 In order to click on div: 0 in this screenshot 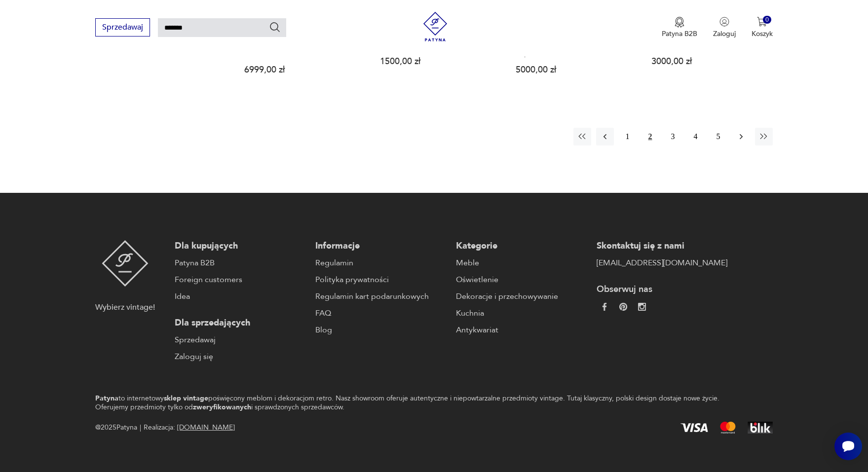, I will do `click(767, 20)`.